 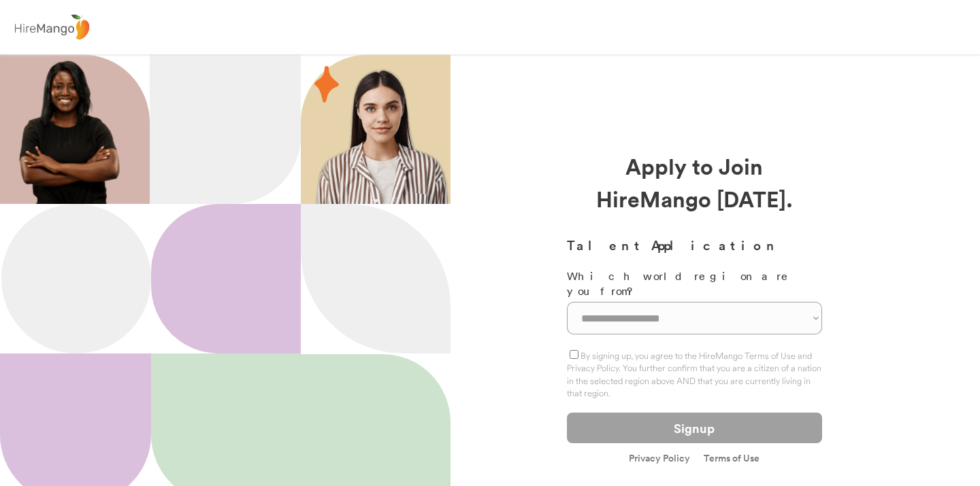 What do you see at coordinates (694, 374) in the screenshot?
I see `label: By signing up, you agree to the HireMango Terms of Use and Privacy Policy. You further confirm th...` at bounding box center [694, 374].